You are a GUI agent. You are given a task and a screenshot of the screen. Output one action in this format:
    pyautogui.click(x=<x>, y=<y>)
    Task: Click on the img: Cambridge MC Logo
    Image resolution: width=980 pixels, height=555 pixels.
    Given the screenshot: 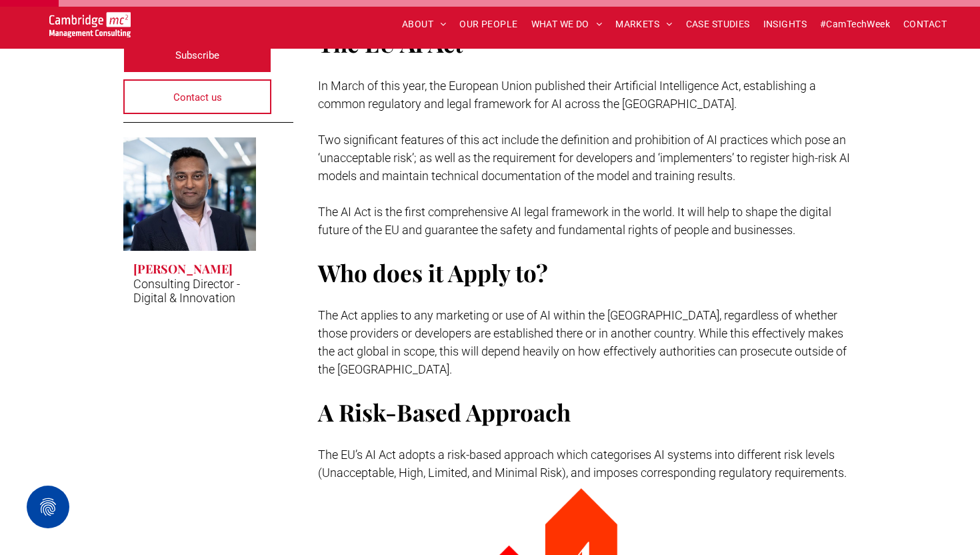 What is the action you would take?
    pyautogui.click(x=90, y=25)
    